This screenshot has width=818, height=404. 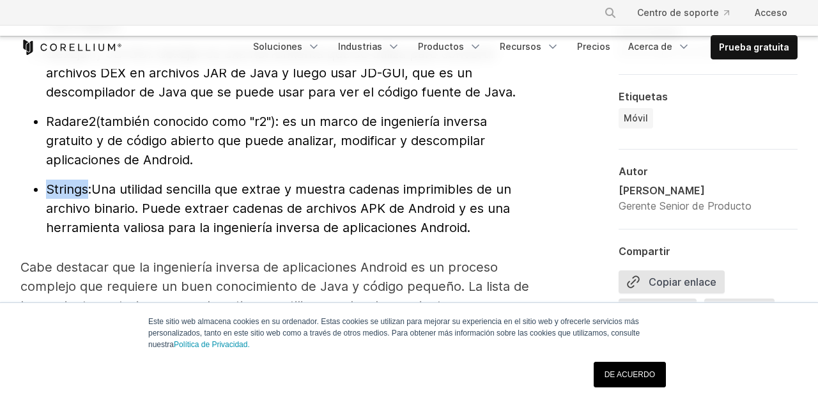 I want to click on a: Móvil, so click(x=636, y=118).